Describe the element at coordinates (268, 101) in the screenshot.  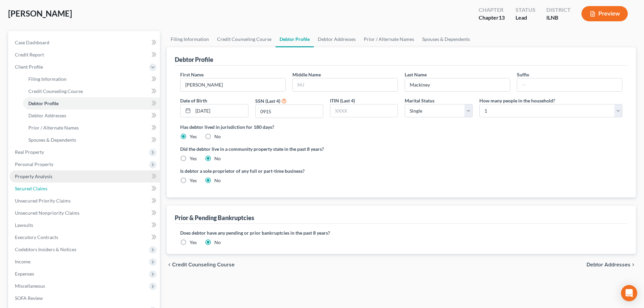
I see `label: SSN (Last 4)` at that location.